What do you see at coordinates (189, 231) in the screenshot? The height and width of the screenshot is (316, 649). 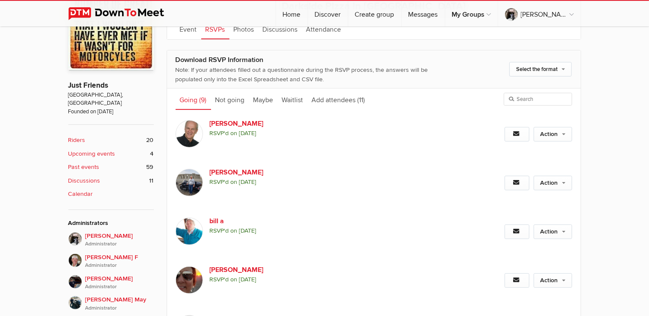 I see `img: bill a` at bounding box center [189, 231].